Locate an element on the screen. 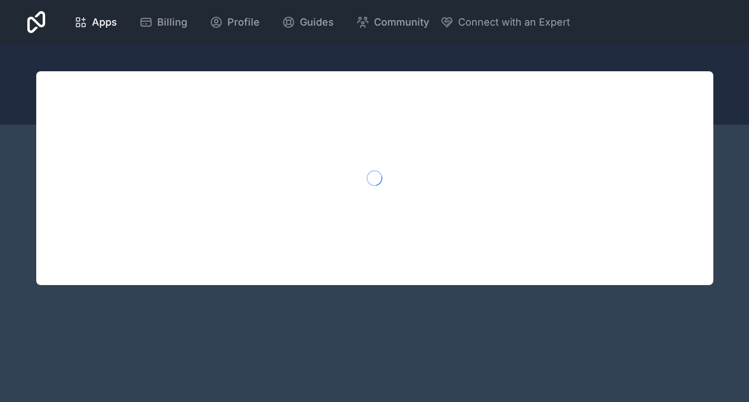 The height and width of the screenshot is (402, 749). span: Apps is located at coordinates (104, 22).